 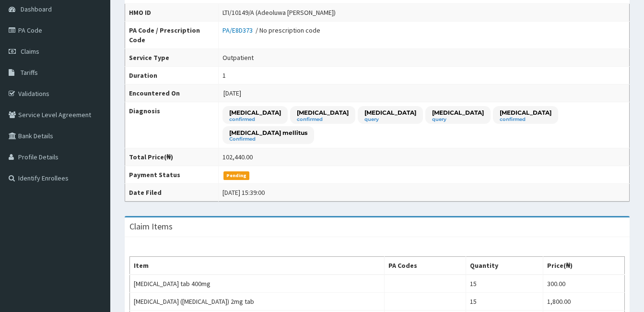 I want to click on small: Confirmed, so click(x=268, y=139).